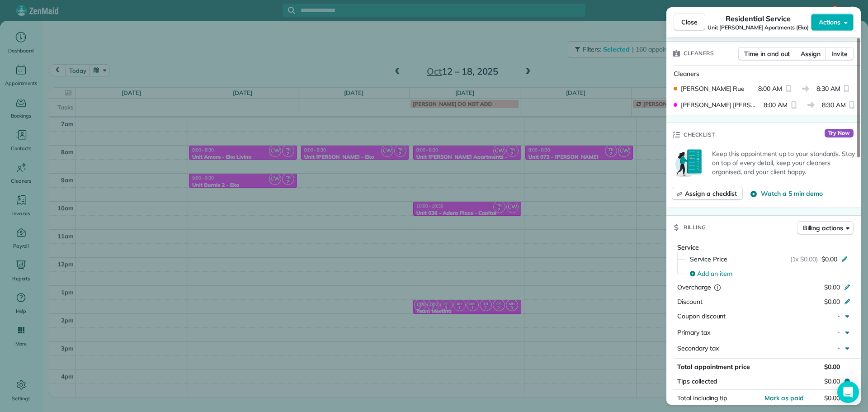 Image resolution: width=868 pixels, height=412 pixels. I want to click on span: Coupon discount, so click(701, 316).